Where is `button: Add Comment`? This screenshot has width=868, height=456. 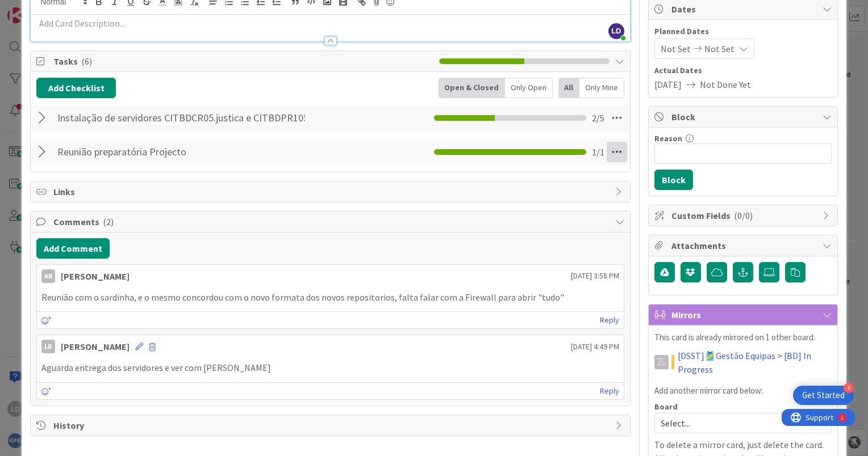 button: Add Comment is located at coordinates (73, 248).